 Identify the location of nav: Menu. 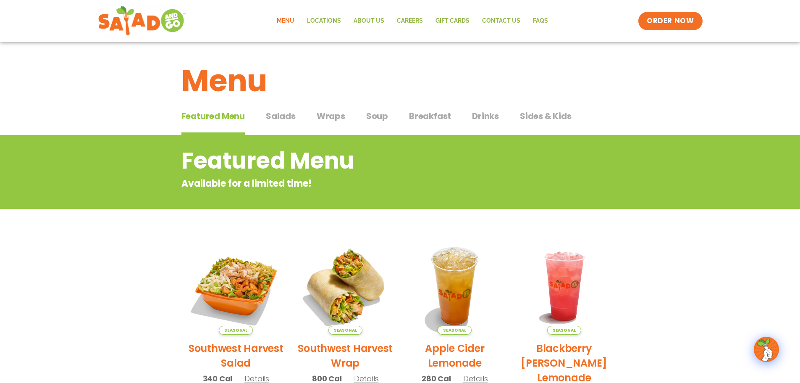
(413, 21).